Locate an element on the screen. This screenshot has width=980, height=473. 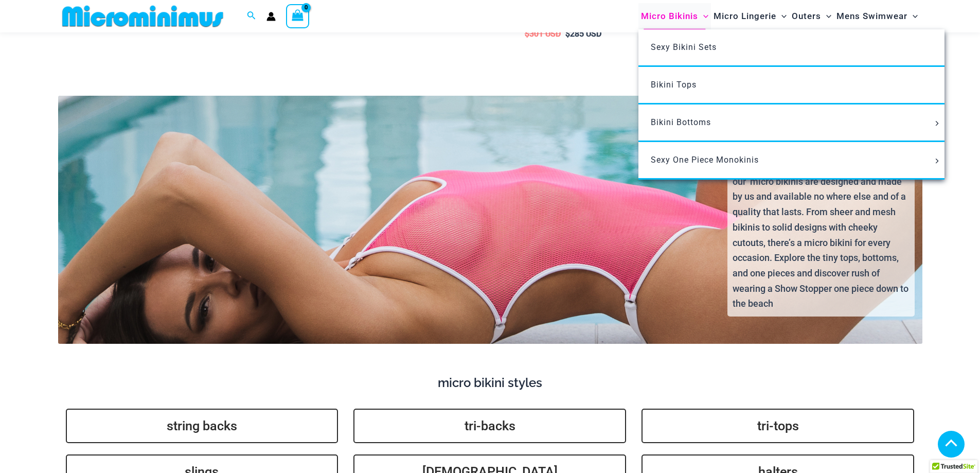
p: Nobody loves the Microminimus micro bikini more than the Fiery, confident women of the community.... is located at coordinates (821, 220).